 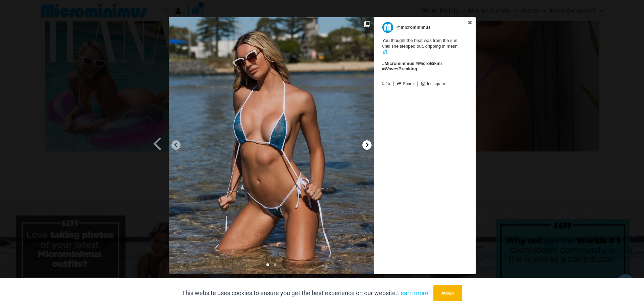 What do you see at coordinates (423, 27) in the screenshot?
I see `a: @microminimus` at bounding box center [423, 27].